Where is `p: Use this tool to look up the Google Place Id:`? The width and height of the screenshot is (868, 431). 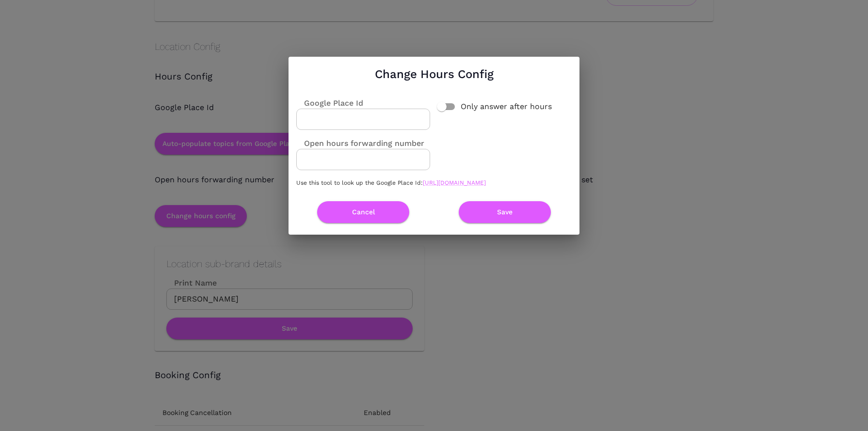 p: Use this tool to look up the Google Place Id: is located at coordinates (434, 182).